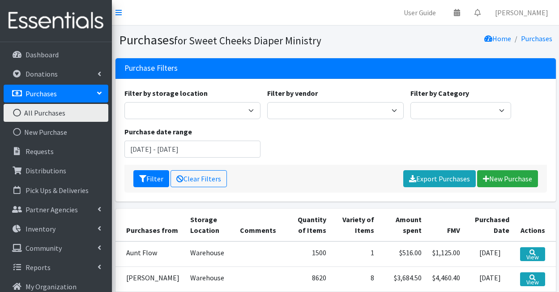 The height and width of the screenshot is (292, 559). What do you see at coordinates (210, 225) in the screenshot?
I see `th: Storage Location` at bounding box center [210, 225].